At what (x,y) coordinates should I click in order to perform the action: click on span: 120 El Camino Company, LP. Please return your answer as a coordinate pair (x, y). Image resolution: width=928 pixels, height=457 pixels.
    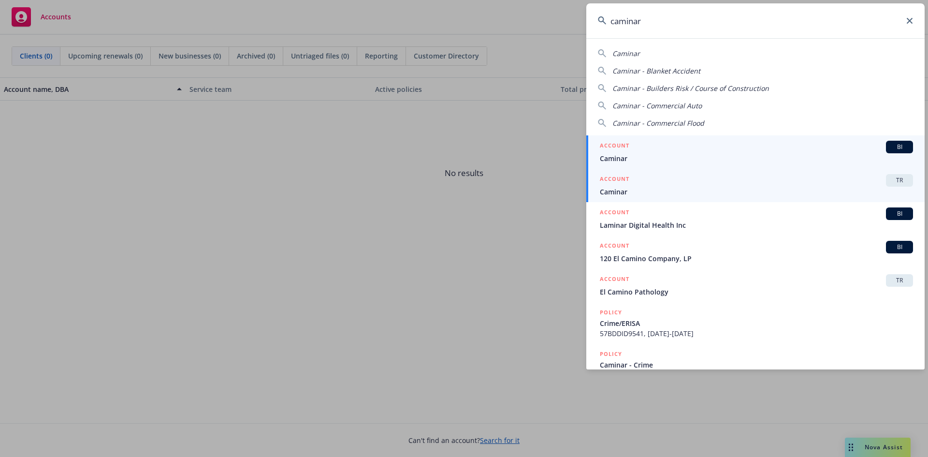
    Looking at the image, I should click on (756, 258).